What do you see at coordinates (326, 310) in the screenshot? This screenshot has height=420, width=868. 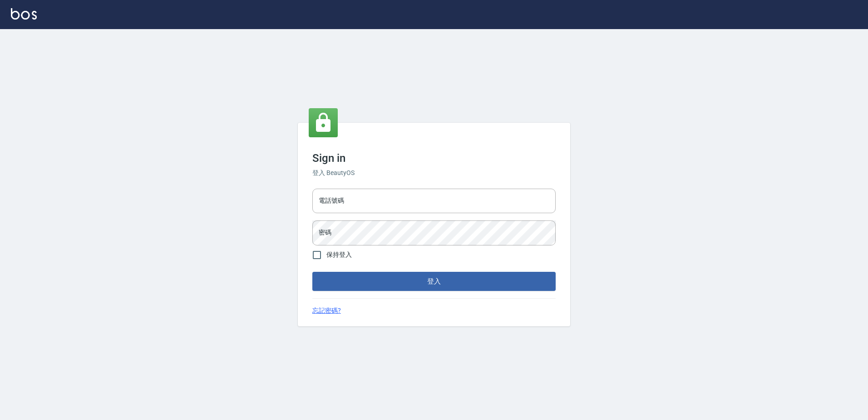 I see `a: 忘記密碼?` at bounding box center [326, 310].